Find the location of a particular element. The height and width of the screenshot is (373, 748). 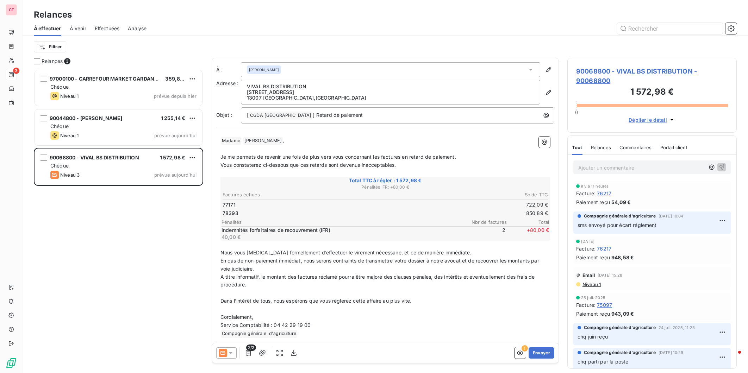

span: A titre informatif, le montant des factures réclamé pourra être majoré des clauses pénales, des i... is located at coordinates (378, 281).